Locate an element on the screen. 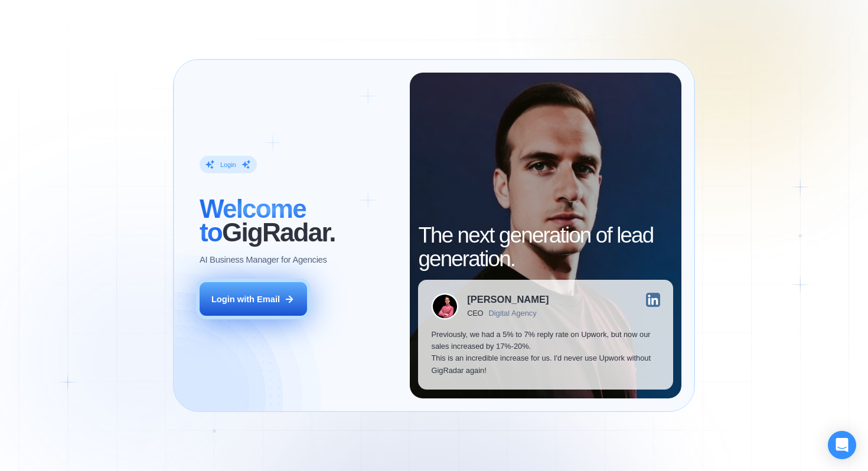 Image resolution: width=868 pixels, height=471 pixels. div: CEO is located at coordinates (475, 313).